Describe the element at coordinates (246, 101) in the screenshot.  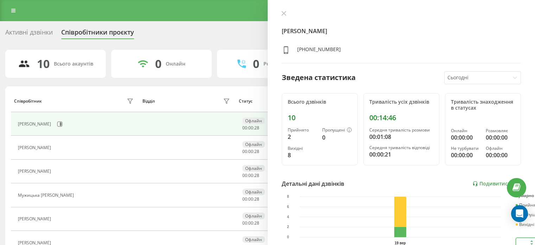
I see `div: Статус` at that location.